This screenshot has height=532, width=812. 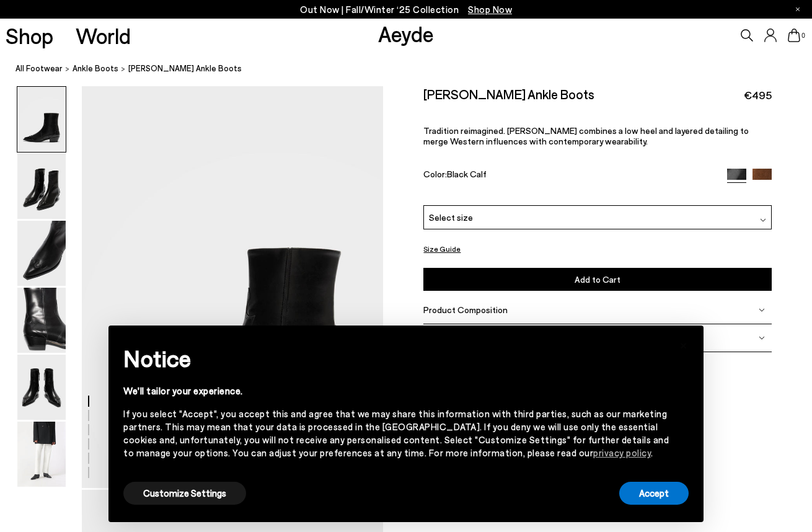 I want to click on a: privacy policy, so click(x=622, y=453).